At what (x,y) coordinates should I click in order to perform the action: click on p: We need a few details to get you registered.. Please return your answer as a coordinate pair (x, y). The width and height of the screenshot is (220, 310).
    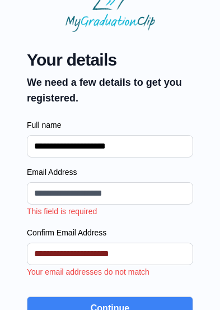
    Looking at the image, I should click on (110, 90).